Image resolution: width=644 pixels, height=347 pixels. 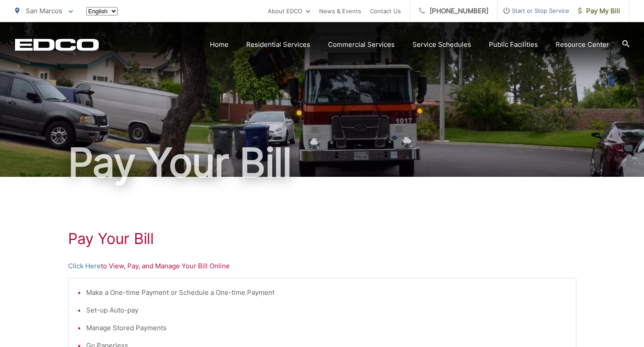 What do you see at coordinates (442, 45) in the screenshot?
I see `a: Service Schedules` at bounding box center [442, 45].